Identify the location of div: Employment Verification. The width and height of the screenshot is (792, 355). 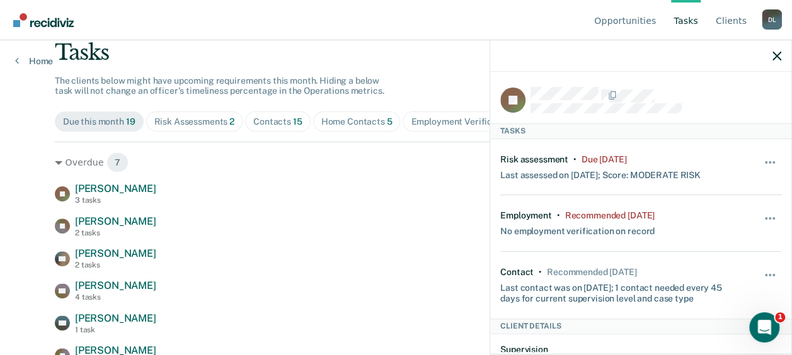
(465, 122).